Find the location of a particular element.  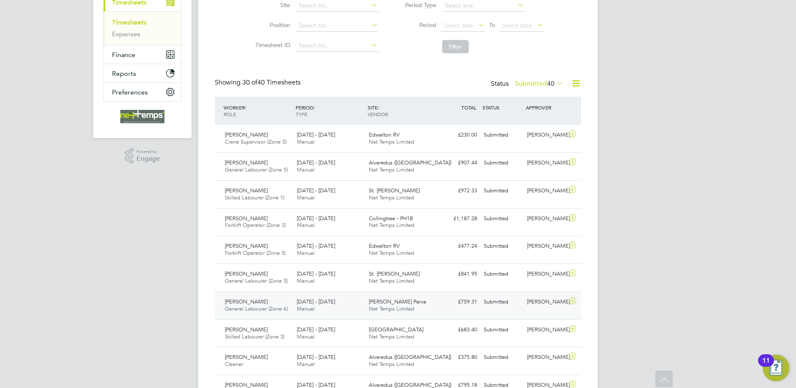

button: Preferences is located at coordinates (142, 92).